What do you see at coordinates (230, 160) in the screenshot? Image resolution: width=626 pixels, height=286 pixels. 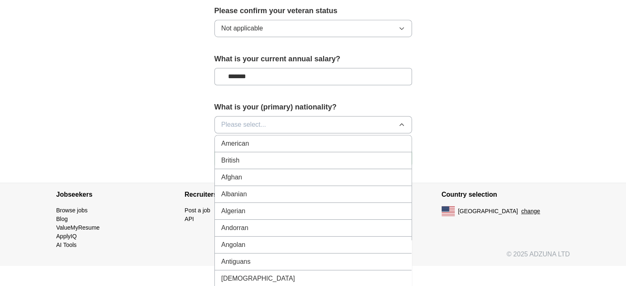 I see `span: British` at bounding box center [230, 160].